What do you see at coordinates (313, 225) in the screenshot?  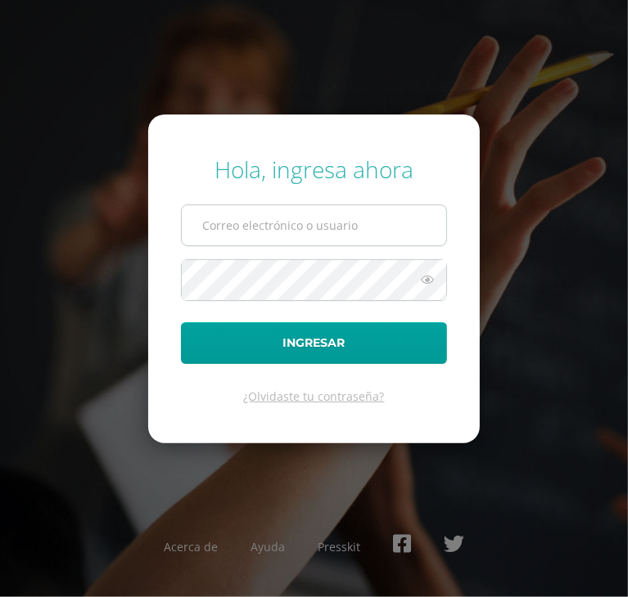 I see `input: Correo electrónico o usuario` at bounding box center [313, 225].